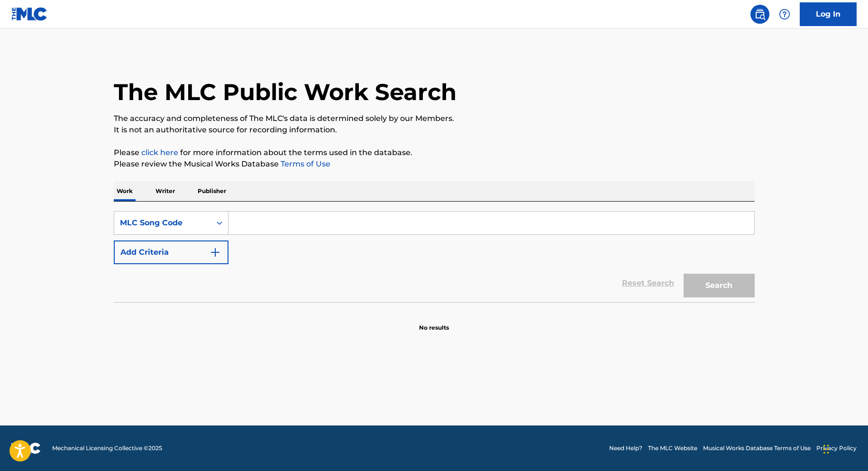 Image resolution: width=868 pixels, height=471 pixels. What do you see at coordinates (304, 163) in the screenshot?
I see `a: Terms of Use` at bounding box center [304, 163].